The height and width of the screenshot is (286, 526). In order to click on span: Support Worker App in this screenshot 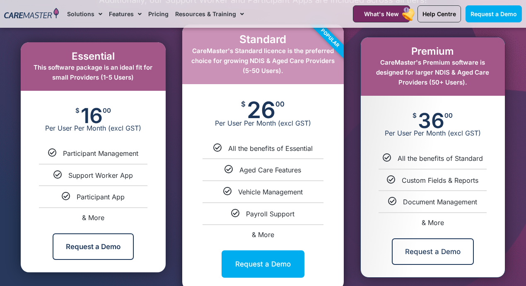, I will do `click(101, 175)`.